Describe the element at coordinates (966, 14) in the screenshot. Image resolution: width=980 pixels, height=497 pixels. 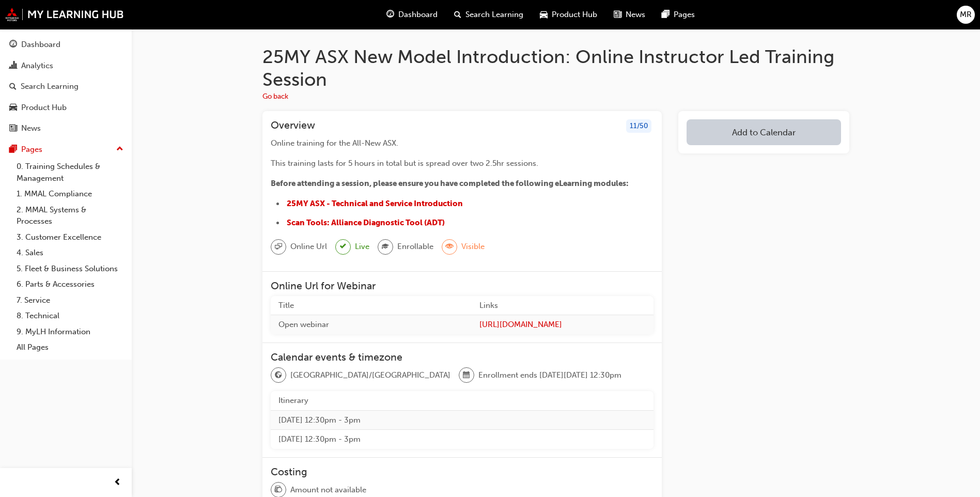
I see `span: MR` at that location.